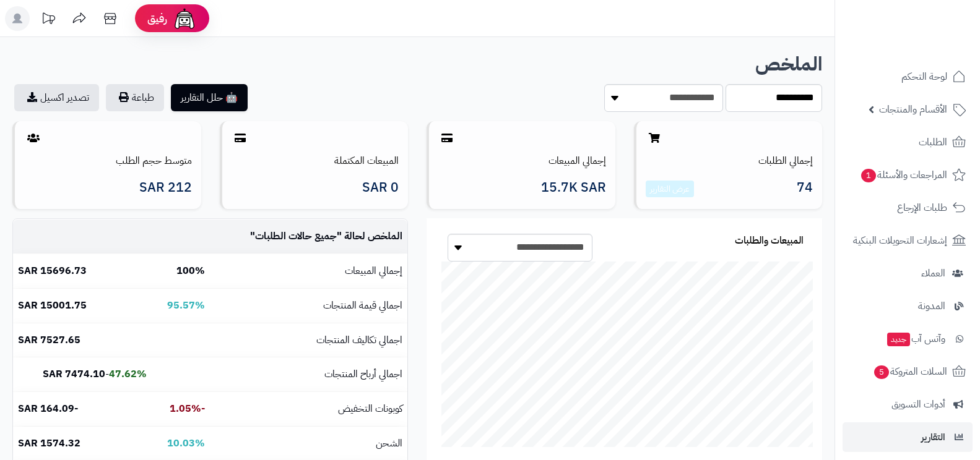  Describe the element at coordinates (900, 240) in the screenshot. I see `span: إشعارات التحويلات البنكية` at that location.